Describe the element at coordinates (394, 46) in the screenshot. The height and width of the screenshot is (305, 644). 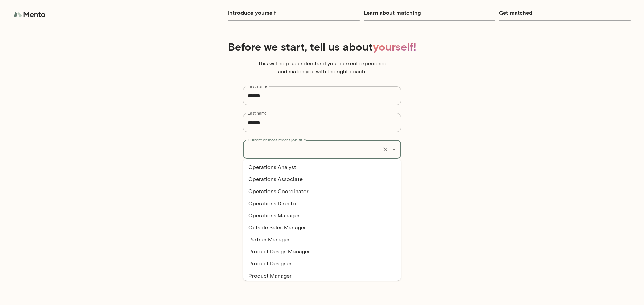
I see `span: yourself!` at that location.